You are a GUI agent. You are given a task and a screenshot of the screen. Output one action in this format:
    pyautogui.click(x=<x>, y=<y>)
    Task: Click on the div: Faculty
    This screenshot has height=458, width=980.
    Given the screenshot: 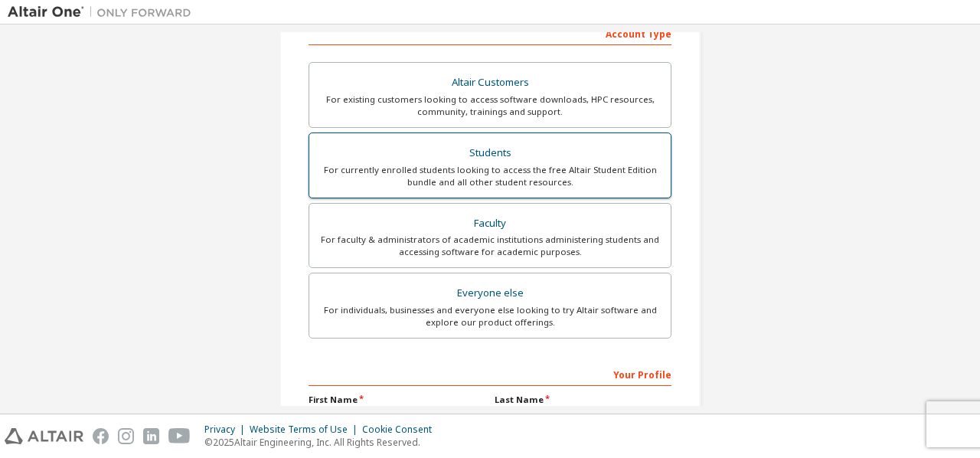 What is the action you would take?
    pyautogui.click(x=490, y=224)
    